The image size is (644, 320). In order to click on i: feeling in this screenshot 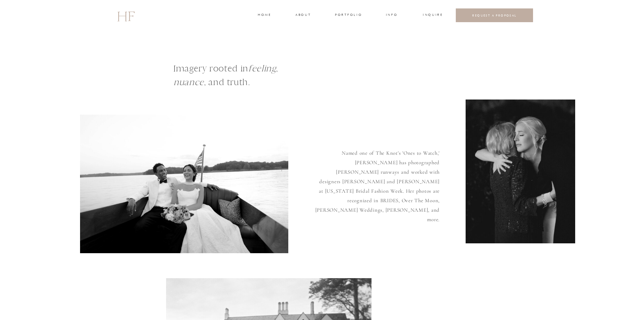, I will do `click(262, 68)`.